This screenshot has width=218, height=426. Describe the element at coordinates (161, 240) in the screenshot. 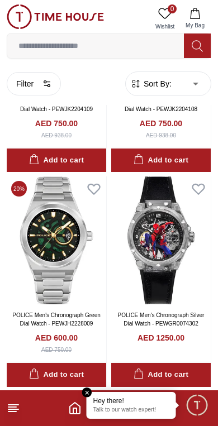

I see `img: POLICE Men's Chronograph Silver Dial Watch - PEWGR0074302` at that location.